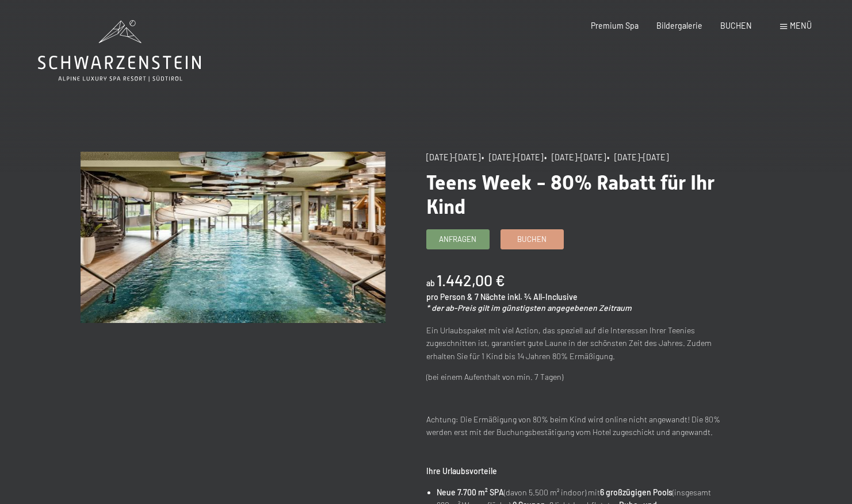 The image size is (852, 504). Describe the element at coordinates (490, 297) in the screenshot. I see `span: 7 Nächte` at that location.